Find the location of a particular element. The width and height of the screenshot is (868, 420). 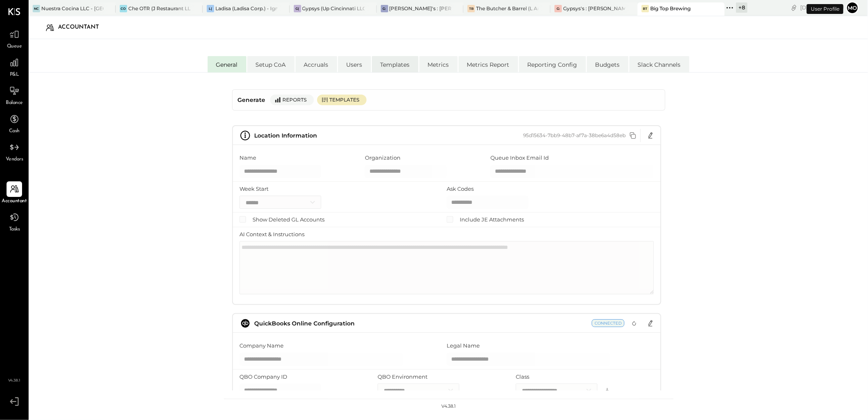

span: Current Status: Connected is located at coordinates (608, 323).